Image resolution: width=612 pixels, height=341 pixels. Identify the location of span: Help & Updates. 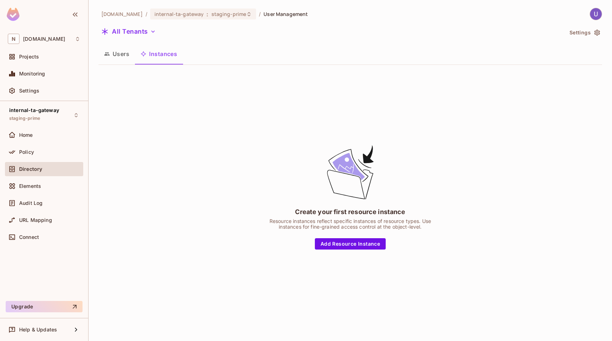
(38, 329).